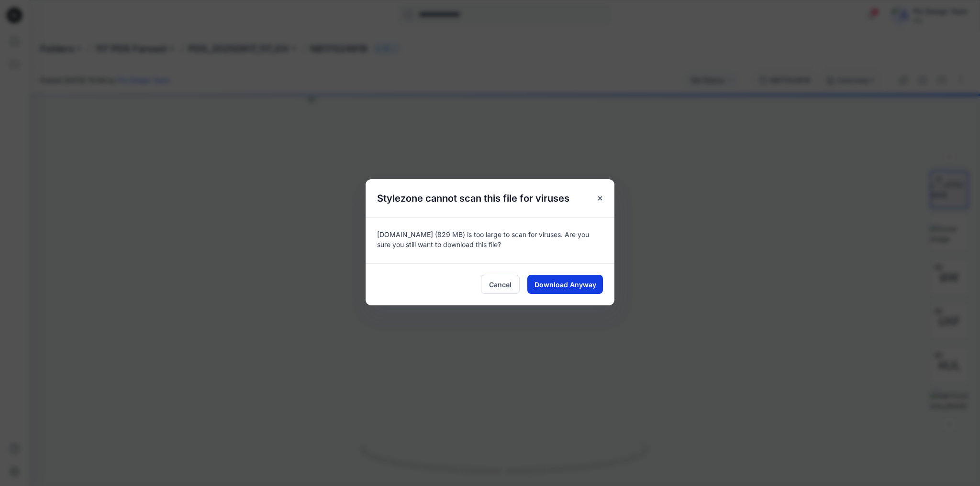 This screenshot has width=980, height=486. Describe the element at coordinates (565, 284) in the screenshot. I see `span: Download Anyway` at that location.